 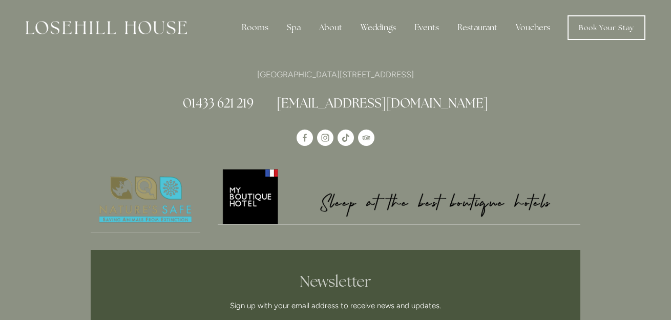 What do you see at coordinates (218, 103) in the screenshot?
I see `a: 01433 621 219` at bounding box center [218, 103].